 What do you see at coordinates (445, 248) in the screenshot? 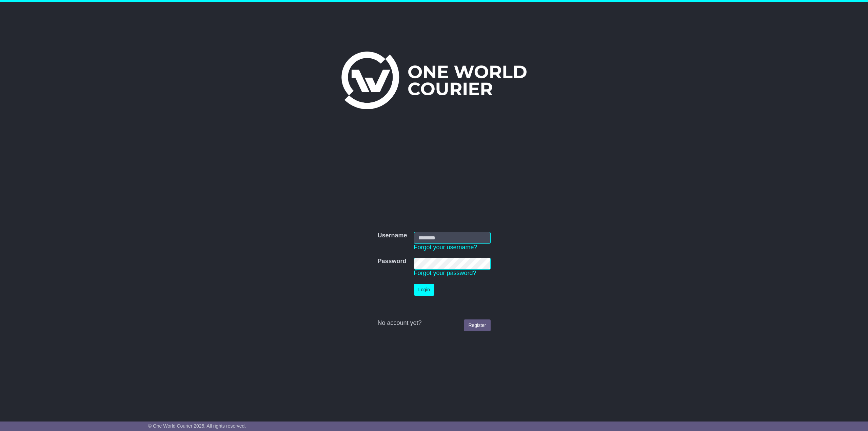
I see `a: Forgot your username?` at bounding box center [445, 248].